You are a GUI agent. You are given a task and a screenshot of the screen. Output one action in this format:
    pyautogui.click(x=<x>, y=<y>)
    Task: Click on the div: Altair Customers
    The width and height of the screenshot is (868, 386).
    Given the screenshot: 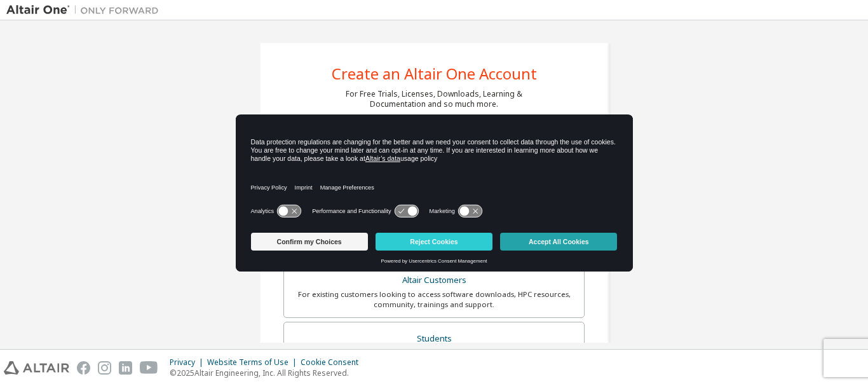 What is the action you would take?
    pyautogui.click(x=434, y=280)
    